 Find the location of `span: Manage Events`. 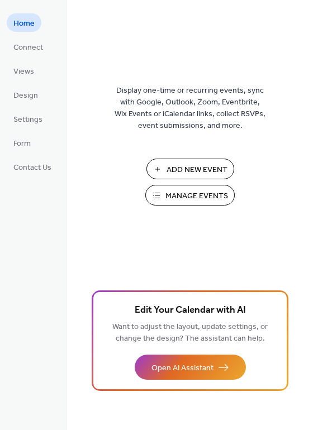

span: Manage Events is located at coordinates (197, 196).